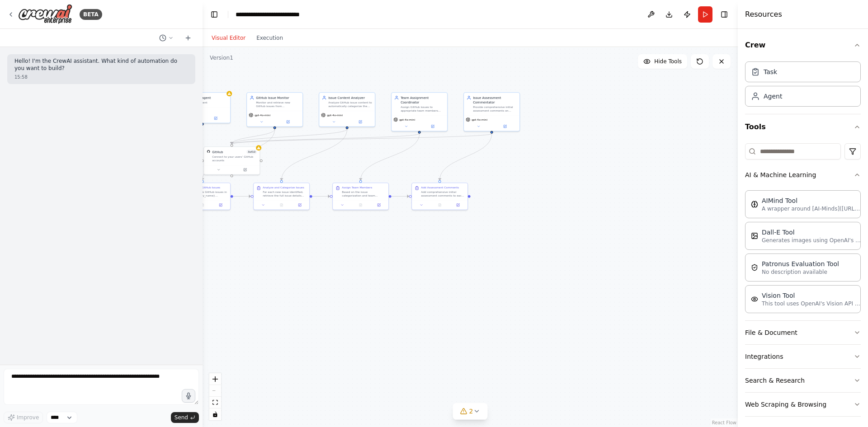 This screenshot has width=868, height=427. Describe the element at coordinates (228, 38) in the screenshot. I see `button: Visual Editor` at that location.